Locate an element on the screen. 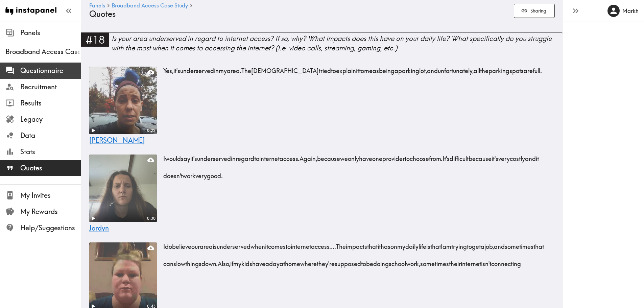 The image size is (644, 308). h6: Markh is located at coordinates (630, 11).